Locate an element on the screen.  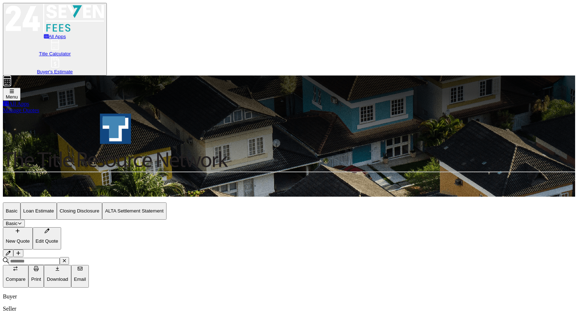
p: Edit Quote is located at coordinates (47, 241).